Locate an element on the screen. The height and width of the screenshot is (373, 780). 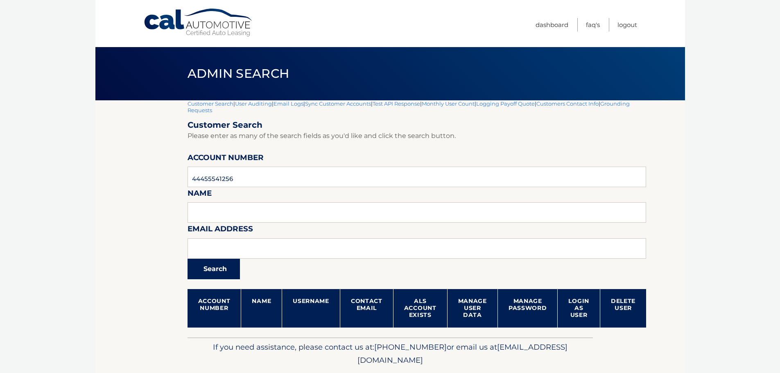
a: Sync Customer Accounts is located at coordinates (338, 104).